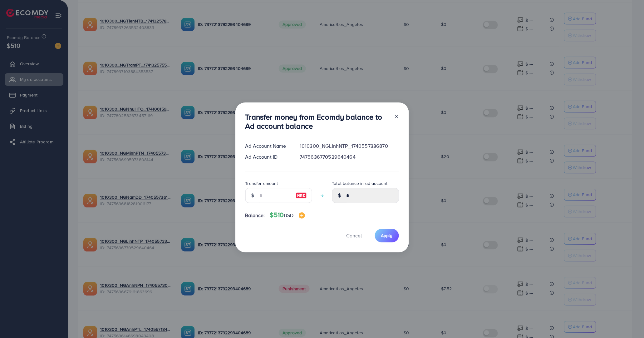 The image size is (644, 338). Describe the element at coordinates (289, 215) in the screenshot. I see `span: USD` at that location.